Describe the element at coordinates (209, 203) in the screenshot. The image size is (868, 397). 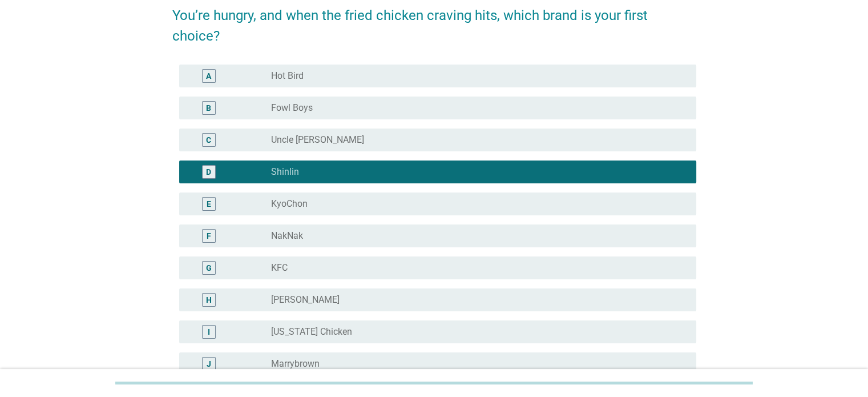
I see `div: E` at that location.